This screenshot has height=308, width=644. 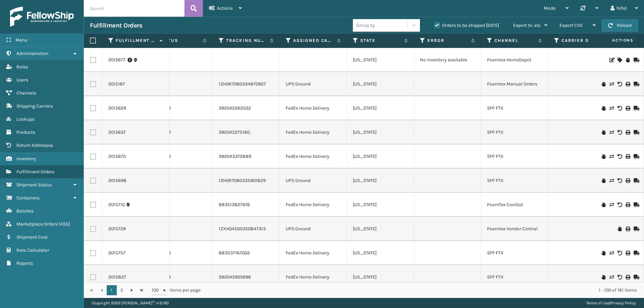 I want to click on div: Group by, so click(x=366, y=25).